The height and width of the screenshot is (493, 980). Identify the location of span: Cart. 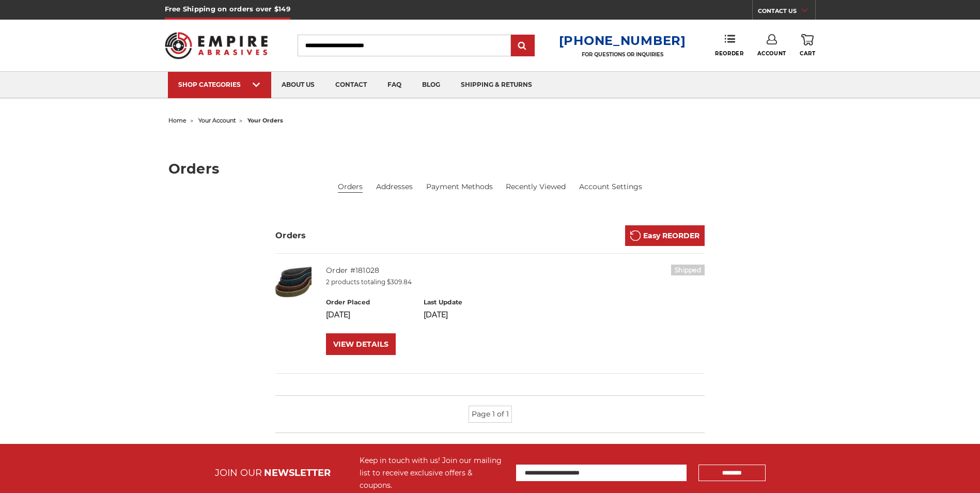
(807, 53).